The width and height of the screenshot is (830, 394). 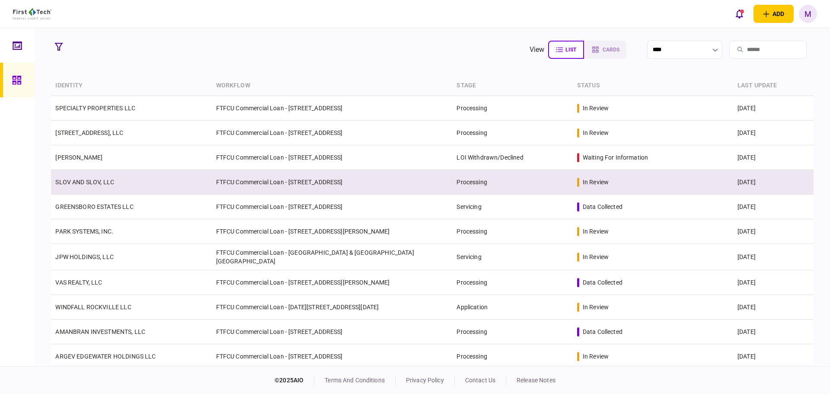 I want to click on a: release notes, so click(x=536, y=380).